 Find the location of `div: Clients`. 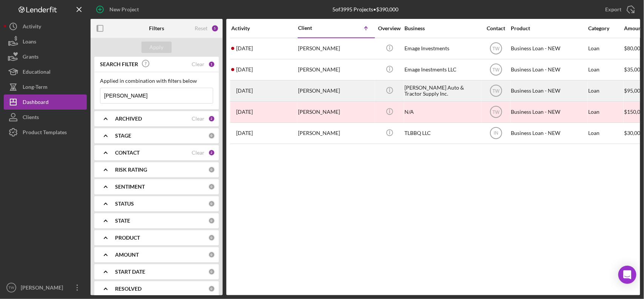

div: Clients is located at coordinates (31, 118).